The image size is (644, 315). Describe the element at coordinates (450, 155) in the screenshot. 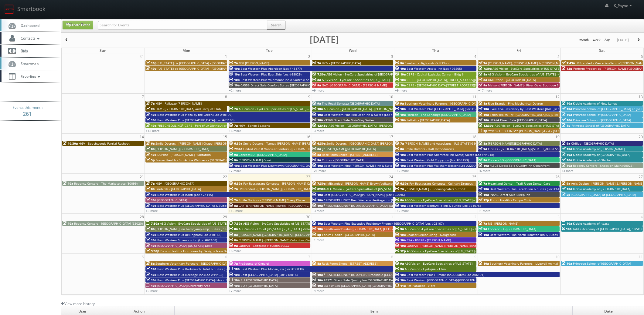

I see `span: Best Western Plus Shamrock Inn &amp; Suites (Loc #44518)` at that location.